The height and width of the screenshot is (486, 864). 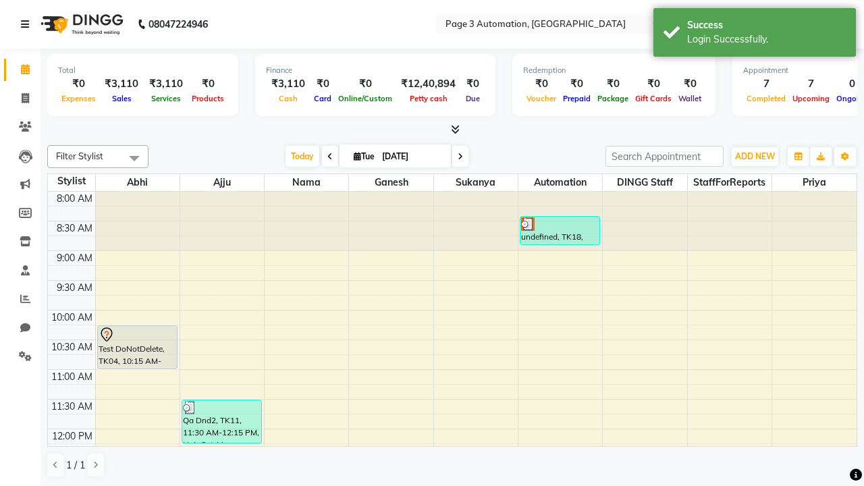 I want to click on div: 10:30 AM, so click(x=72, y=347).